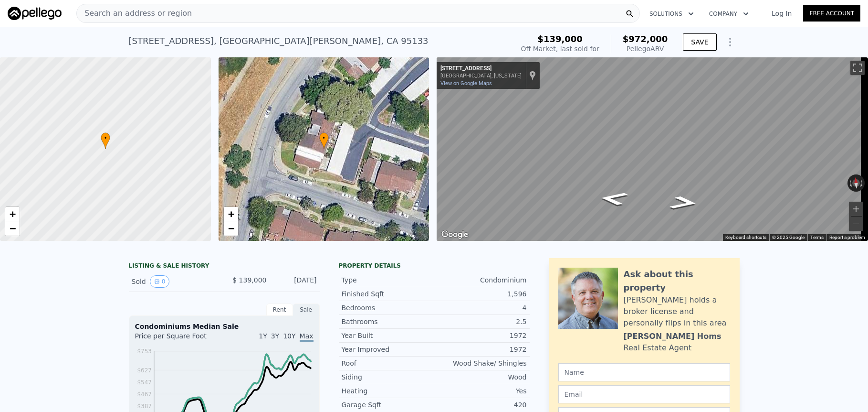  What do you see at coordinates (646, 39) in the screenshot?
I see `span: $972,000` at bounding box center [646, 39].